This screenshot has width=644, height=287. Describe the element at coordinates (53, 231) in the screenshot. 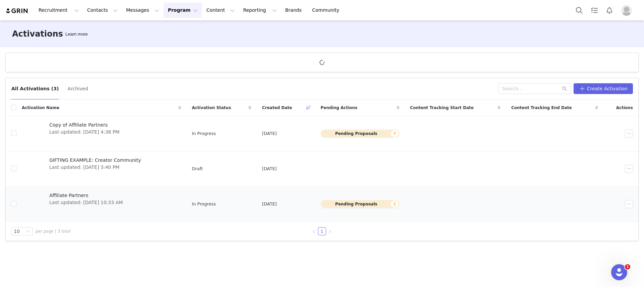

I see `span: per page | 3 total` at that location.